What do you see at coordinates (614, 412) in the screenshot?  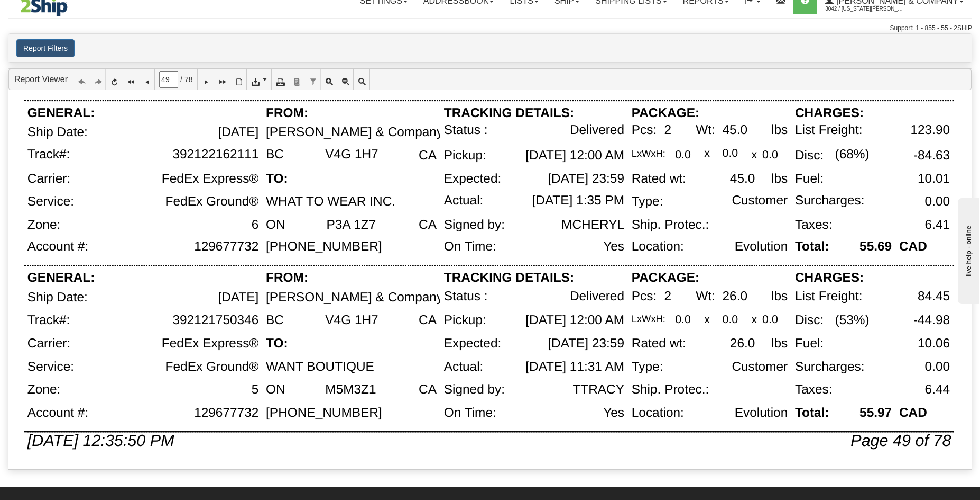 I see `div: Yes` at bounding box center [614, 412].